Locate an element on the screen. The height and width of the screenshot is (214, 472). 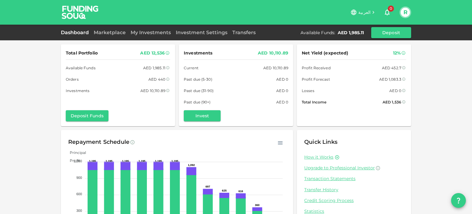
button: 0 is located at coordinates (387, 12).